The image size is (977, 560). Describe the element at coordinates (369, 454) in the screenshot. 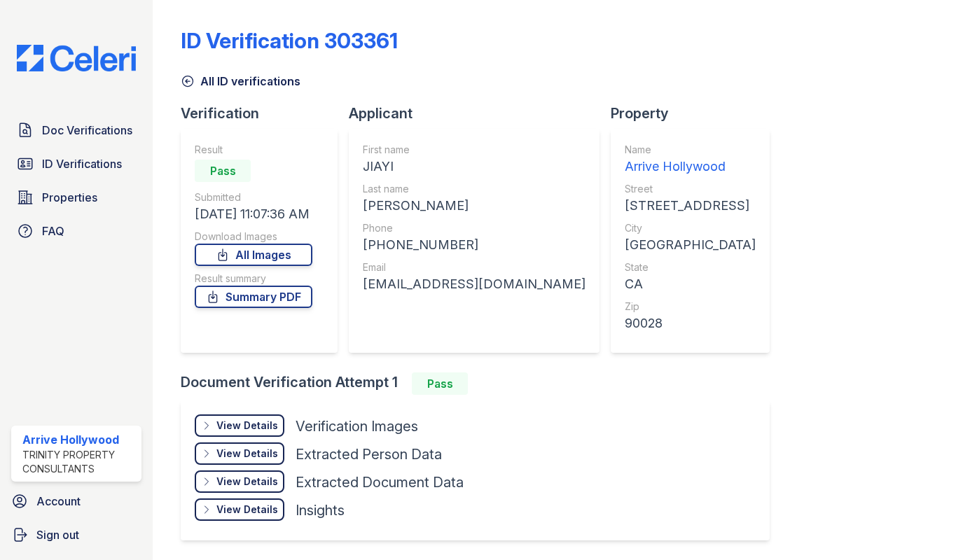

I see `div: Extracted Person Data` at that location.